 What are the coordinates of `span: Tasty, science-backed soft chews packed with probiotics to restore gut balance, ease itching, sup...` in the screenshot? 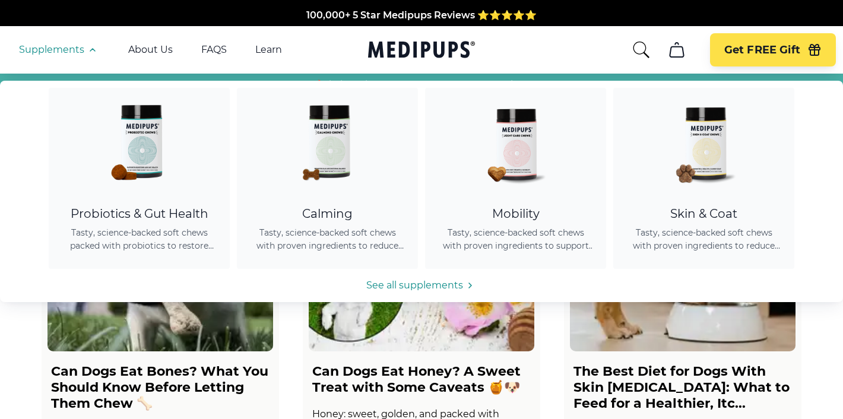 It's located at (139, 239).